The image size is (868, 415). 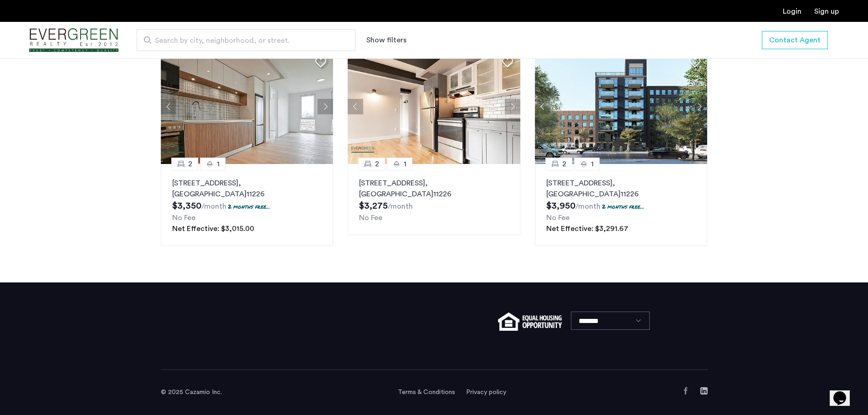 What do you see at coordinates (187, 206) in the screenshot?
I see `span: $3,350` at bounding box center [187, 206].